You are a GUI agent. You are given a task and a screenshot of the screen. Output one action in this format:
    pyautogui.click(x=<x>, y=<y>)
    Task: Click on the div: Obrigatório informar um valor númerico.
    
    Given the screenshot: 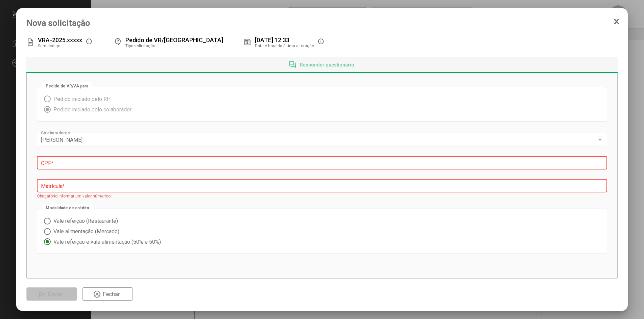 What is the action you would take?
    pyautogui.click(x=322, y=196)
    